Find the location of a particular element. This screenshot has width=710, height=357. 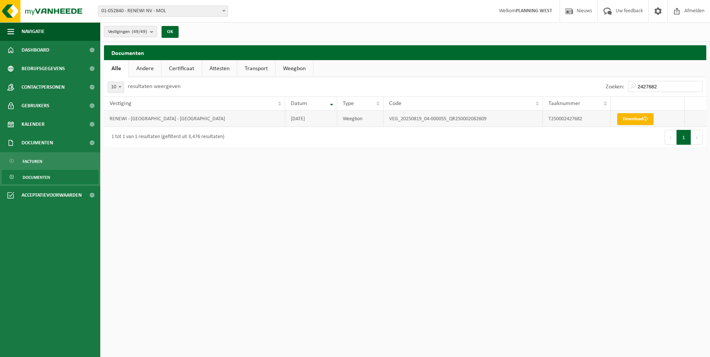

span: Type is located at coordinates (348, 104).